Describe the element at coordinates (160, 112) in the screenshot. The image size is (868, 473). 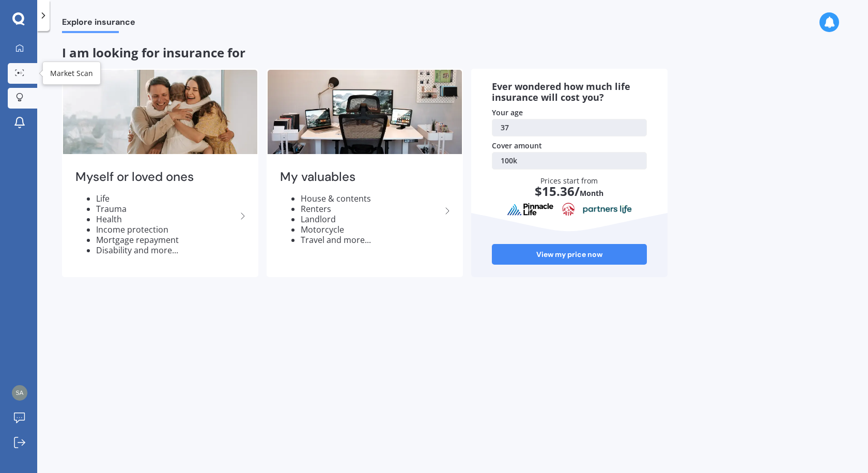
I see `img: Myself or loved ones` at that location.